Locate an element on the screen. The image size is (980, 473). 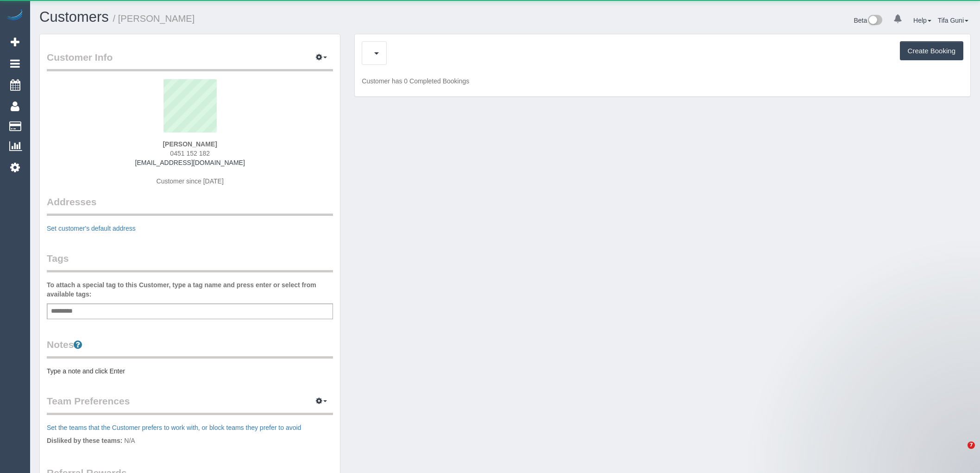
label: Disliked by these teams: is located at coordinates (84, 440).